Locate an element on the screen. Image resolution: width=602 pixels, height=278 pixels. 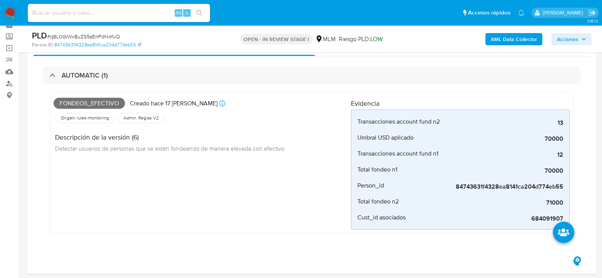
span: Detectar usuarios de personas que se esten fondeando de manera elevada con efectivo. is located at coordinates (171, 148).